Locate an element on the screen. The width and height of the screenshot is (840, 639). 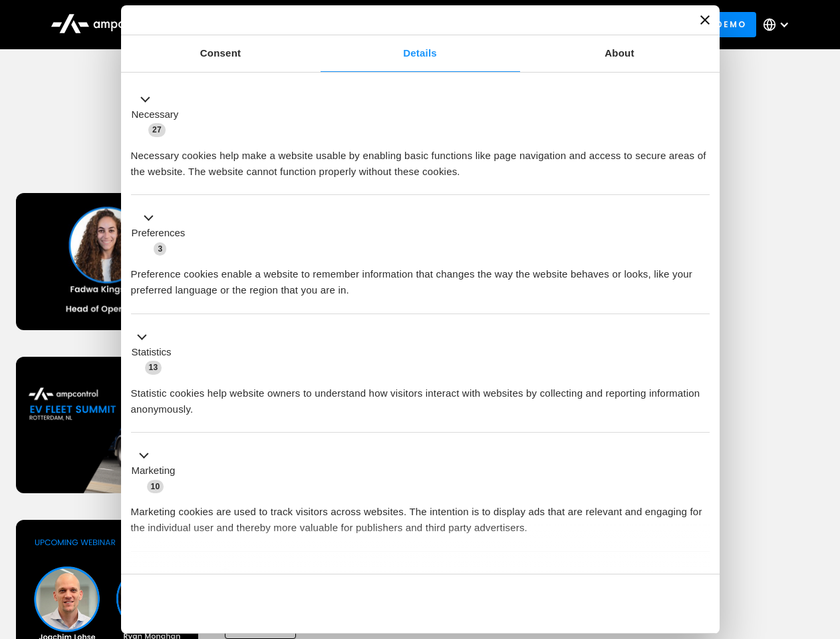
label: Necessary is located at coordinates (155, 114).